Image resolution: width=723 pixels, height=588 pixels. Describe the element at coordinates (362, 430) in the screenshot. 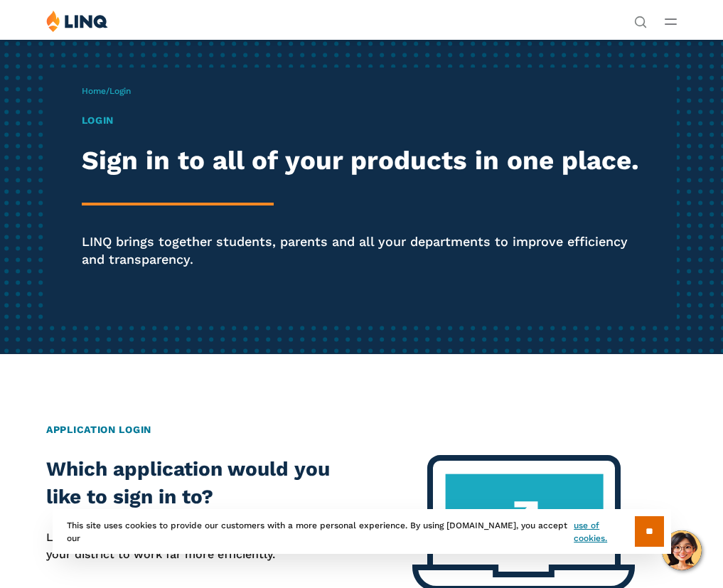

I see `h2: Application Login` at that location.